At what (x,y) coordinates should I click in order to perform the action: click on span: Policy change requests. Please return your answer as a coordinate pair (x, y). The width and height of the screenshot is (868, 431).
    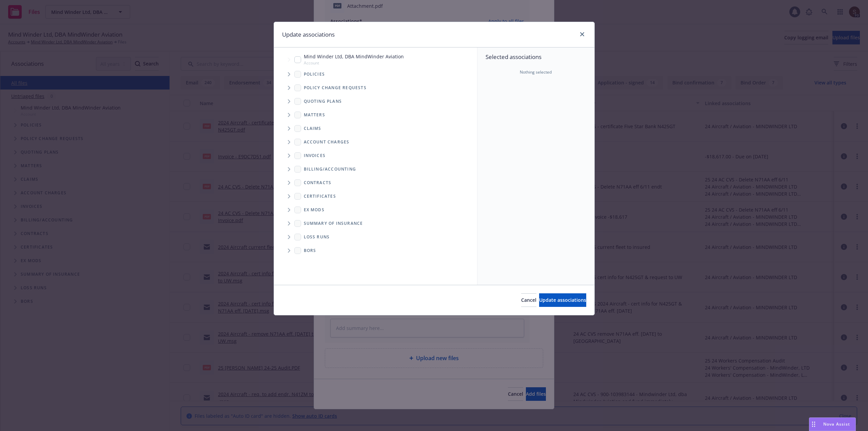
    Looking at the image, I should click on (335, 87).